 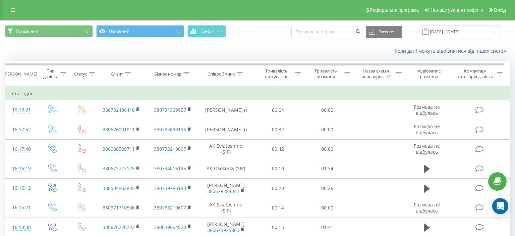 What do you see at coordinates (119, 227) in the screenshot?
I see `a: 380676226722` at bounding box center [119, 227].